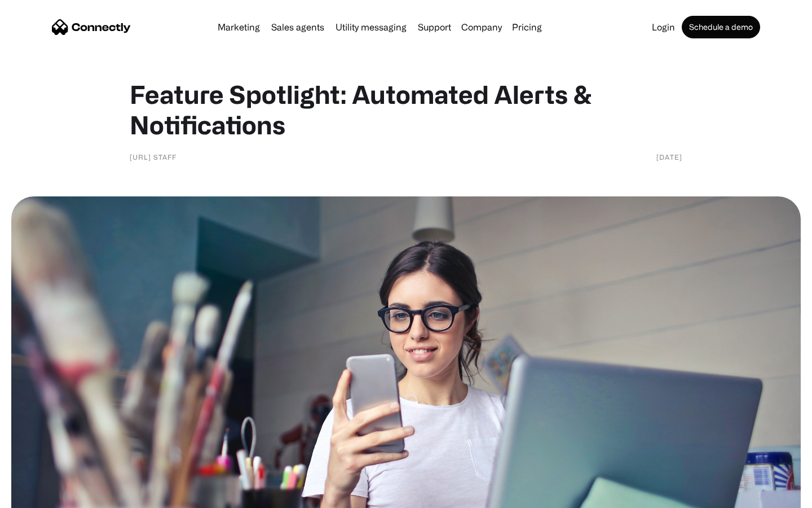  What do you see at coordinates (527, 27) in the screenshot?
I see `a: Pricing` at bounding box center [527, 27].